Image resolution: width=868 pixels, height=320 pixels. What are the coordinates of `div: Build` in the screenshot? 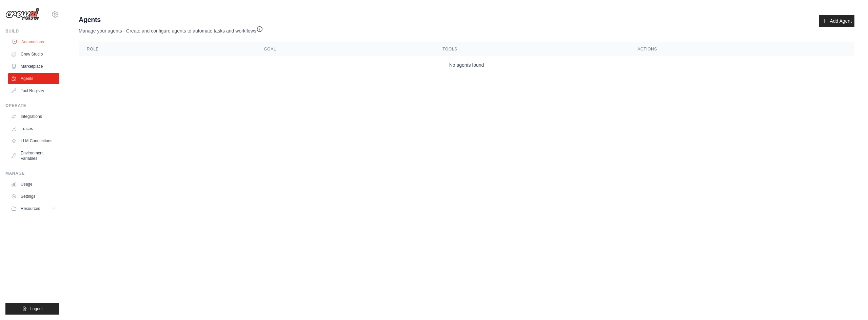 It's located at (32, 31).